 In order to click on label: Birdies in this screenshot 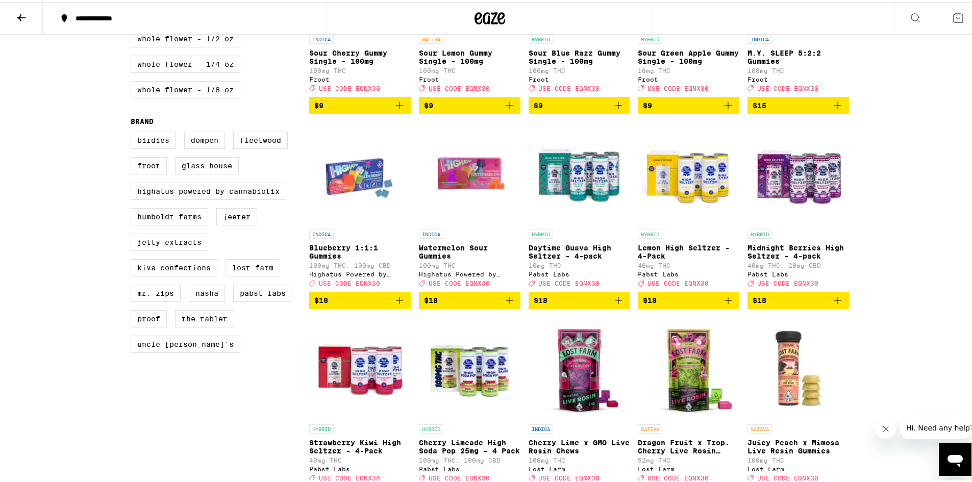, I will do `click(153, 138)`.